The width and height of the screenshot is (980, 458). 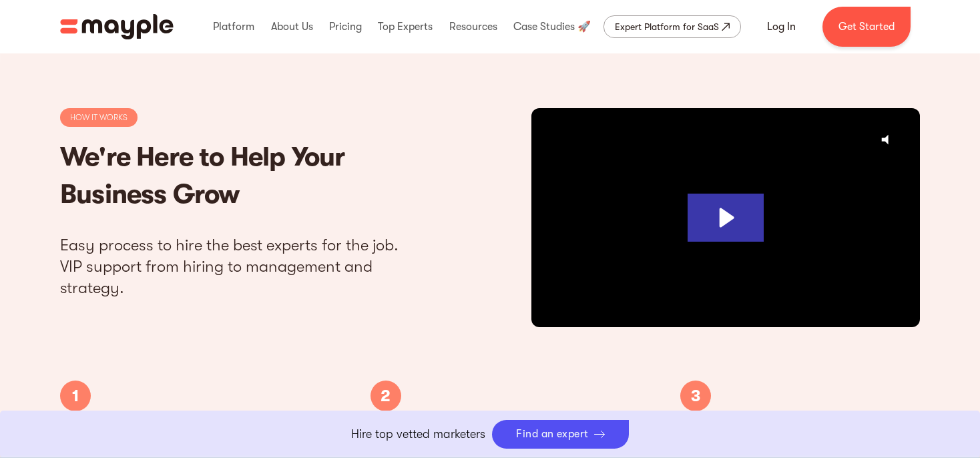 What do you see at coordinates (245, 175) in the screenshot?
I see `h2: We're Here to Help Your Business Grow` at bounding box center [245, 175].